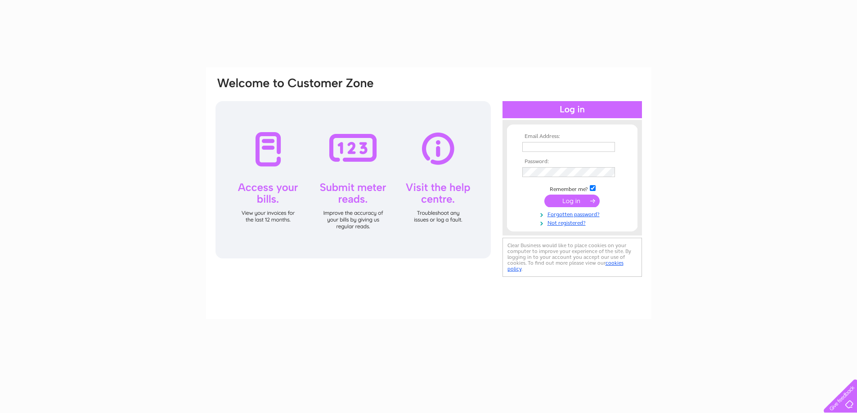 This screenshot has width=857, height=413. Describe the element at coordinates (572, 201) in the screenshot. I see `input: Submit` at that location.